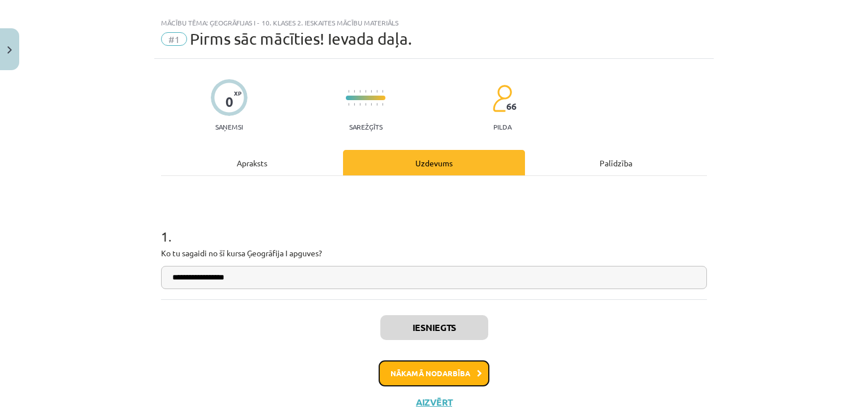 The width and height of the screenshot is (868, 413). What do you see at coordinates (434, 163) in the screenshot?
I see `div: Uzdevums` at bounding box center [434, 163].